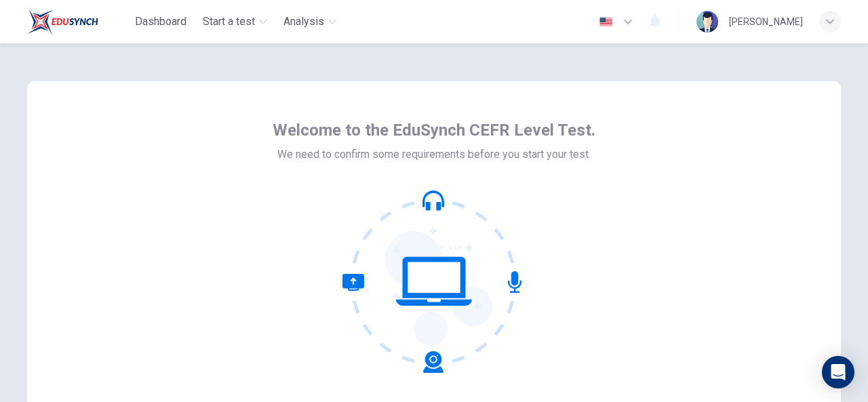 The width and height of the screenshot is (868, 402). What do you see at coordinates (434, 155) in the screenshot?
I see `span: We need to confirm some requirements before you start your test.` at bounding box center [434, 155].